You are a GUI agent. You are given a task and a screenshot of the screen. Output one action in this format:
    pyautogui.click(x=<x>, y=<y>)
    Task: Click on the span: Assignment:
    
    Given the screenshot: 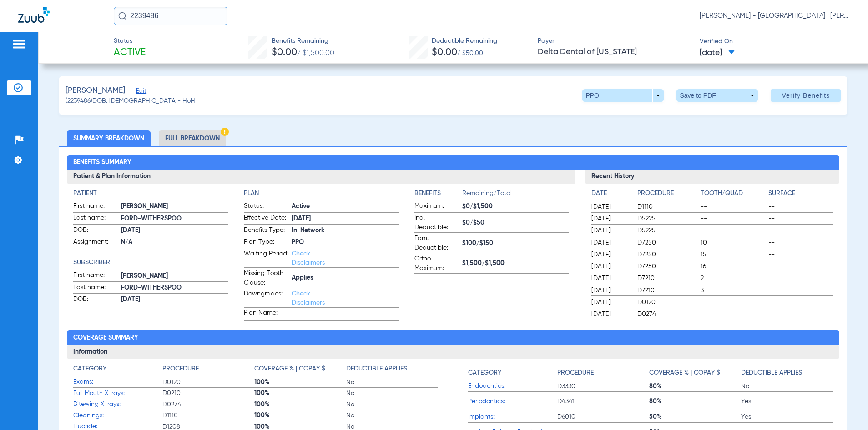 What is the action you would take?
    pyautogui.click(x=96, y=243)
    